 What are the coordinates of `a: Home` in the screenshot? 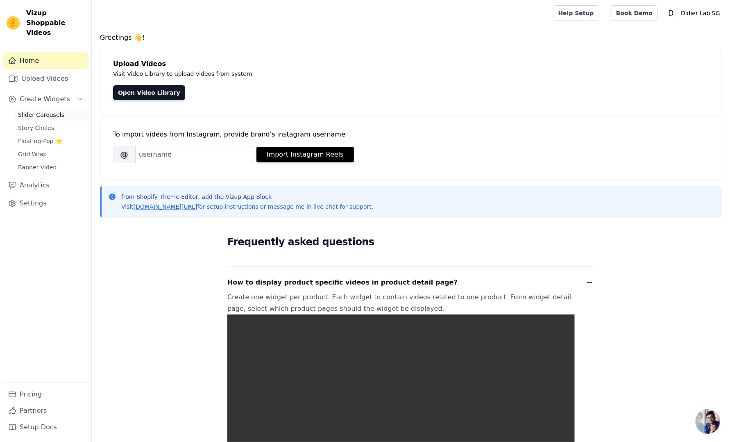 It's located at (45, 61).